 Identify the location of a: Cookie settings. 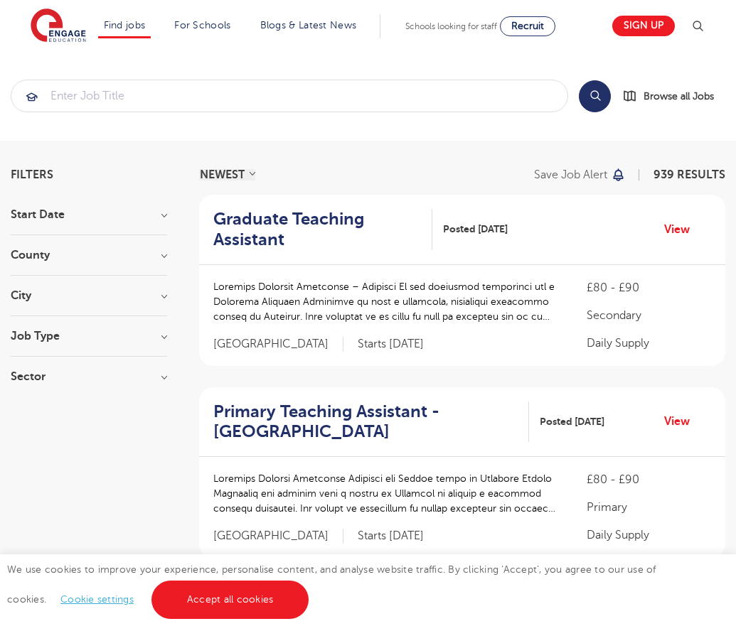
(97, 599).